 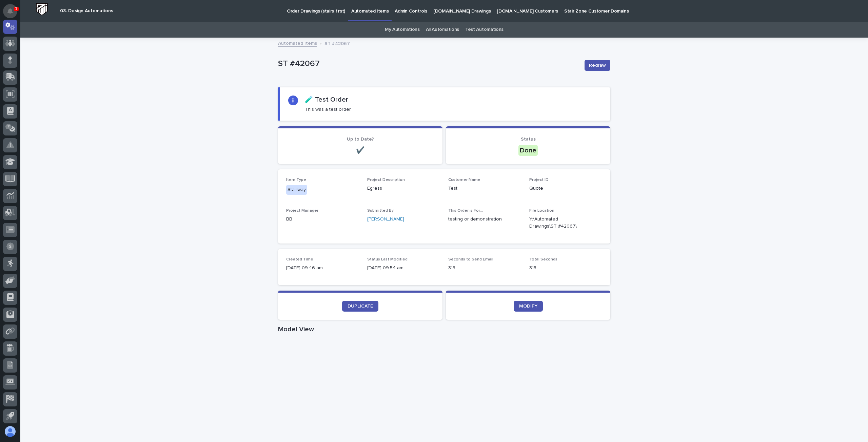 What do you see at coordinates (485, 268) in the screenshot?
I see `p: 313` at bounding box center [485, 268].